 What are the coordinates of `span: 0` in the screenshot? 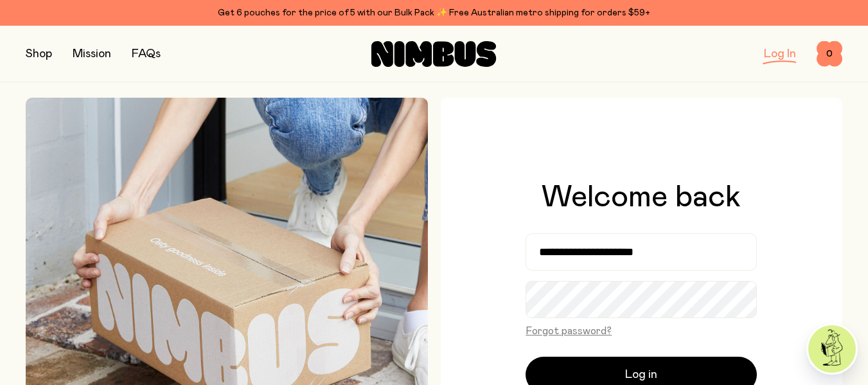 It's located at (830, 54).